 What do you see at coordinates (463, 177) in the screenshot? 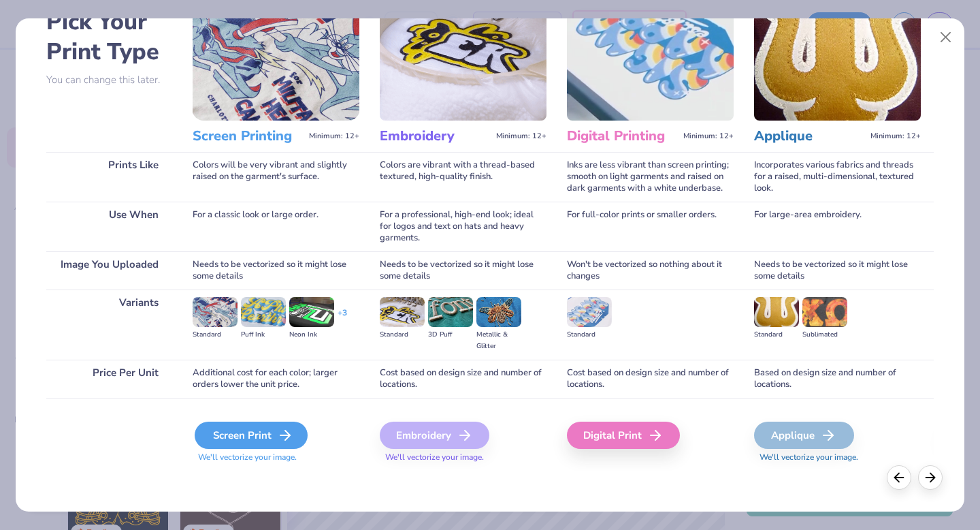
I see `div: Colors are vibrant with a thread-based textured, high-quality finish.` at bounding box center [463, 177].